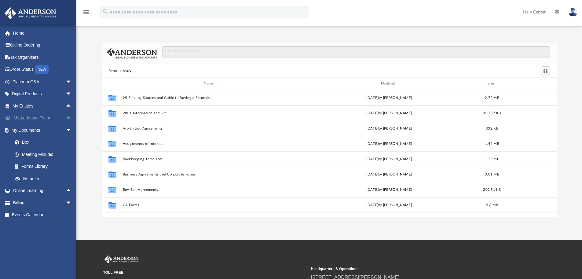 This screenshot has height=279, width=582. What do you see at coordinates (492, 174) in the screenshot?
I see `span: 3.01 MB` at bounding box center [492, 174].